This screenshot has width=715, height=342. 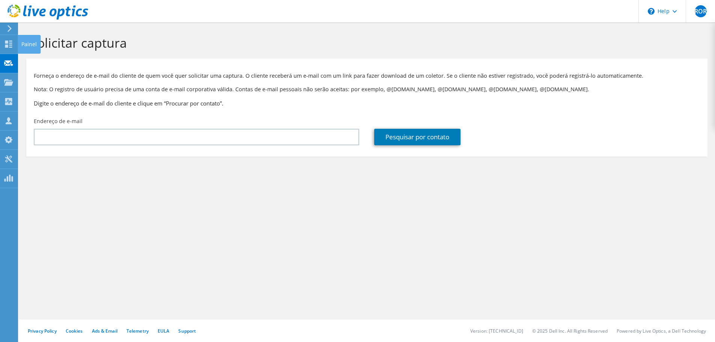 What do you see at coordinates (29, 44) in the screenshot?
I see `div: Painel` at bounding box center [29, 44].